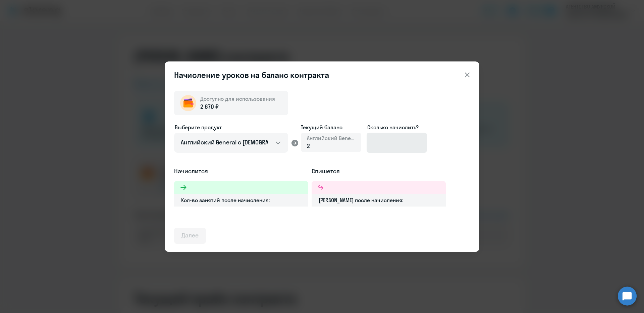 The image size is (644, 313). Describe the element at coordinates (308, 146) in the screenshot. I see `span: 2` at that location.